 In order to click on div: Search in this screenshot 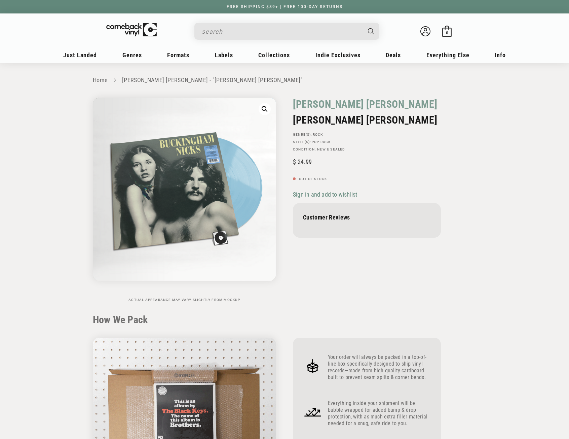, I will do `click(287, 31)`.